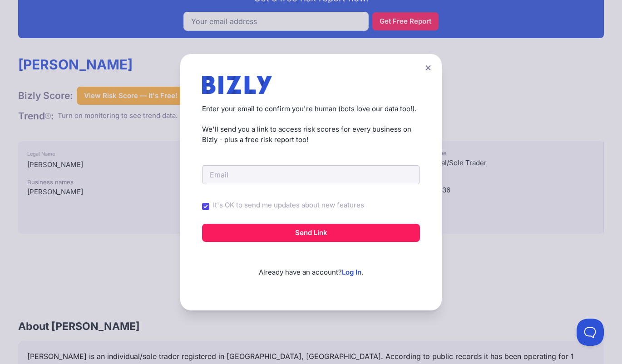  Describe the element at coordinates (311, 134) in the screenshot. I see `p: We'll send you a link to access risk scores for every business on Bizly - plus a free risk report...` at that location.